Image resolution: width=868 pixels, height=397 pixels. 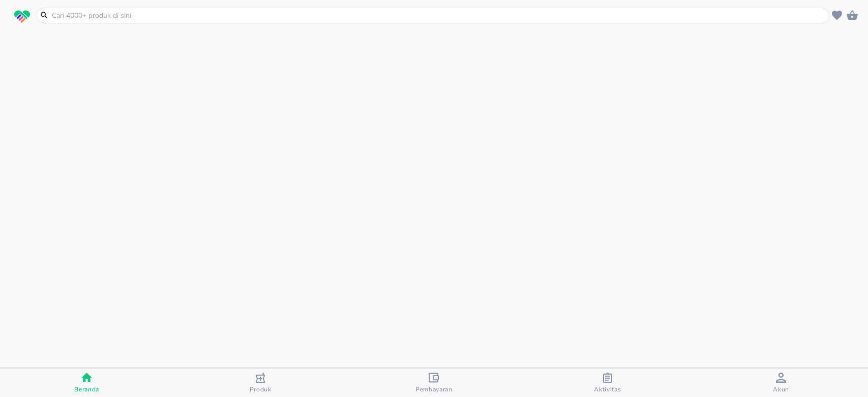 I want to click on span: Aktivitas, so click(x=607, y=389).